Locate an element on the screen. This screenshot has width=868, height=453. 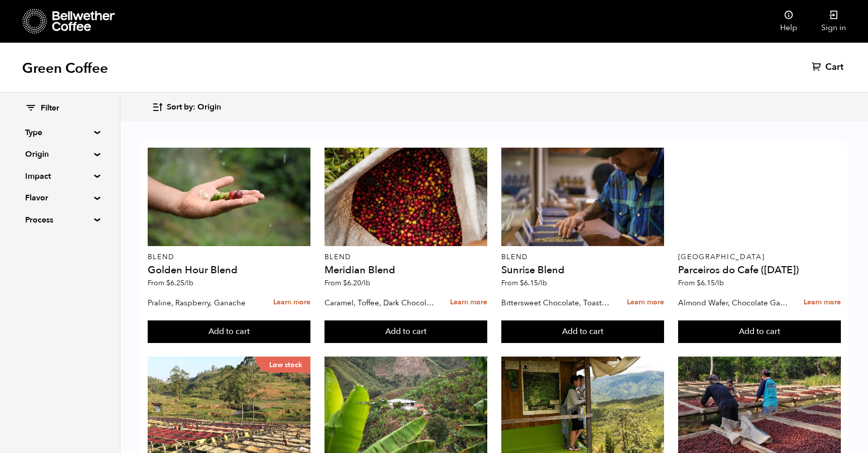
h4: Meridian Blend is located at coordinates (406, 270).